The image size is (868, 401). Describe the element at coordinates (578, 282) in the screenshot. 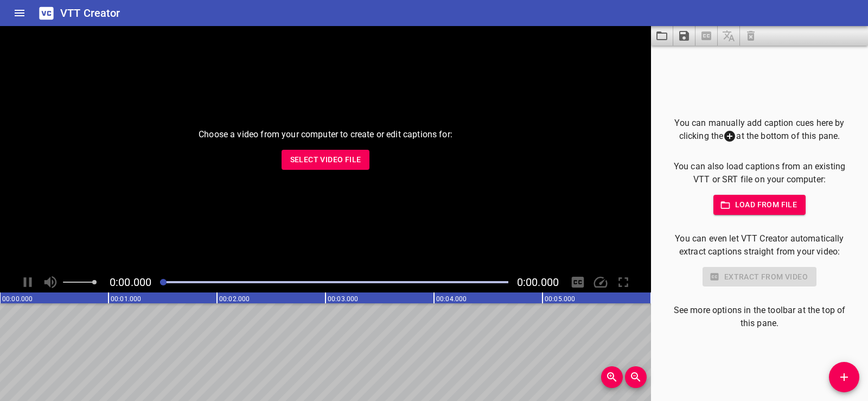

I see `div: Hide/Show Captions` at that location.